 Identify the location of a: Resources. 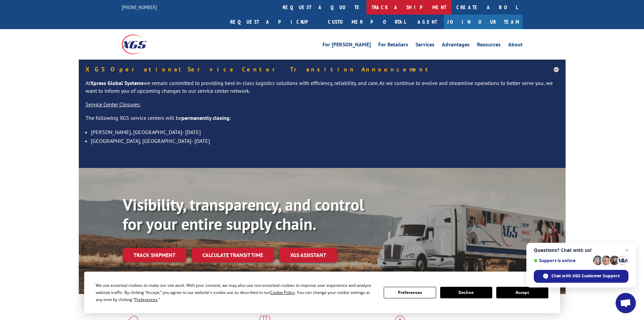
(489, 46).